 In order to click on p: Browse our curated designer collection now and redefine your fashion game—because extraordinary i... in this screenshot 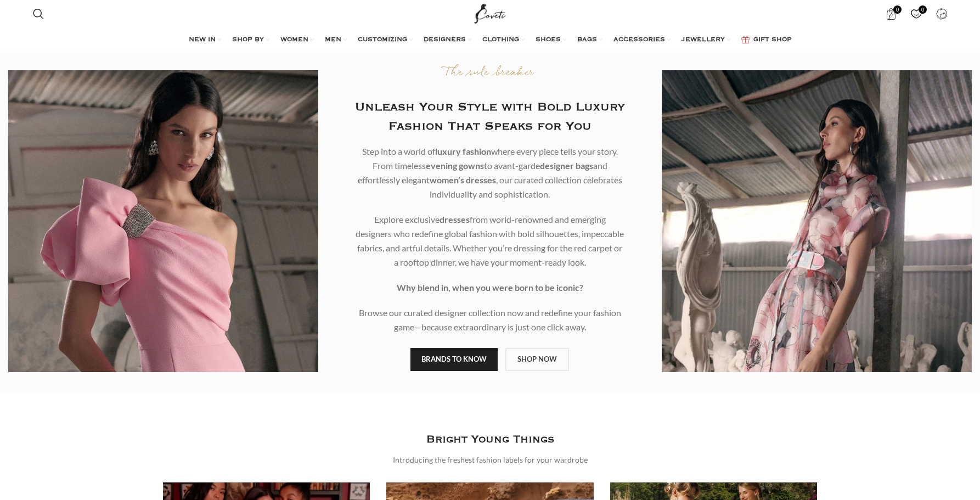, I will do `click(489, 320)`.